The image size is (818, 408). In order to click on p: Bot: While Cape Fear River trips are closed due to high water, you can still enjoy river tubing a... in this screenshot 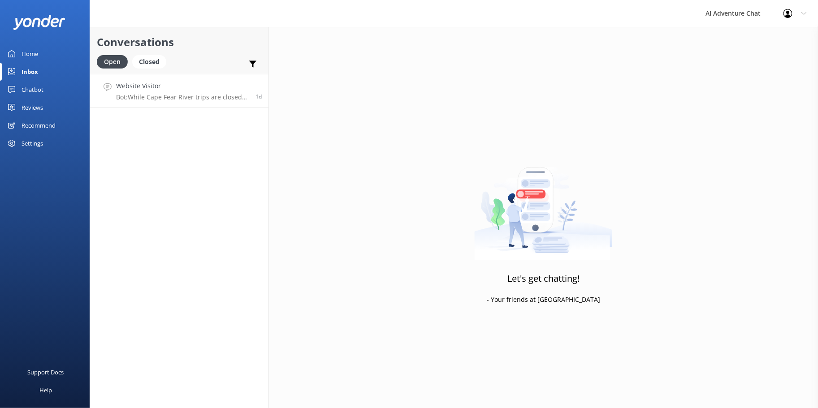, I will do `click(182, 97)`.